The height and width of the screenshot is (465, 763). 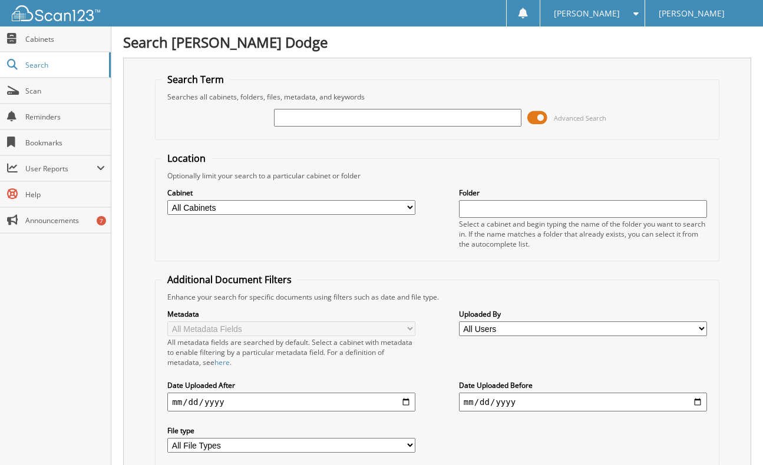 What do you see at coordinates (61, 168) in the screenshot?
I see `span: User Reports` at bounding box center [61, 168].